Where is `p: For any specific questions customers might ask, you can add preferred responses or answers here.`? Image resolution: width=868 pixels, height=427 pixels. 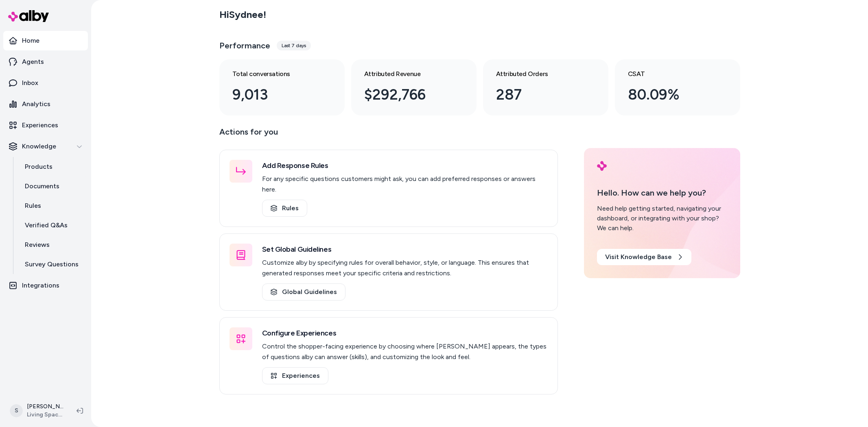 p: For any specific questions customers might ask, you can add preferred responses or answers here. is located at coordinates (405, 184).